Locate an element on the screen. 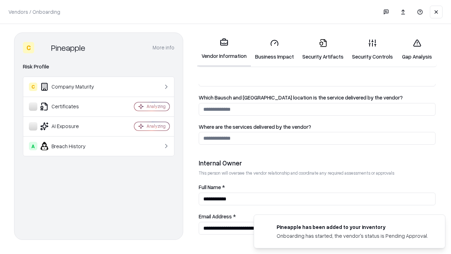  a: Security Artifacts is located at coordinates (323, 49).